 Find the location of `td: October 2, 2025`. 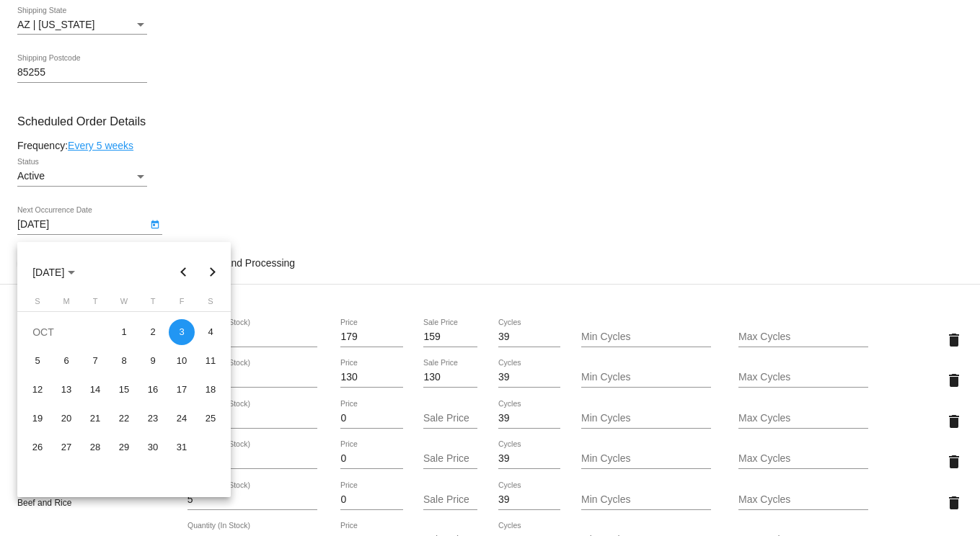

td: October 2, 2025 is located at coordinates (153, 332).